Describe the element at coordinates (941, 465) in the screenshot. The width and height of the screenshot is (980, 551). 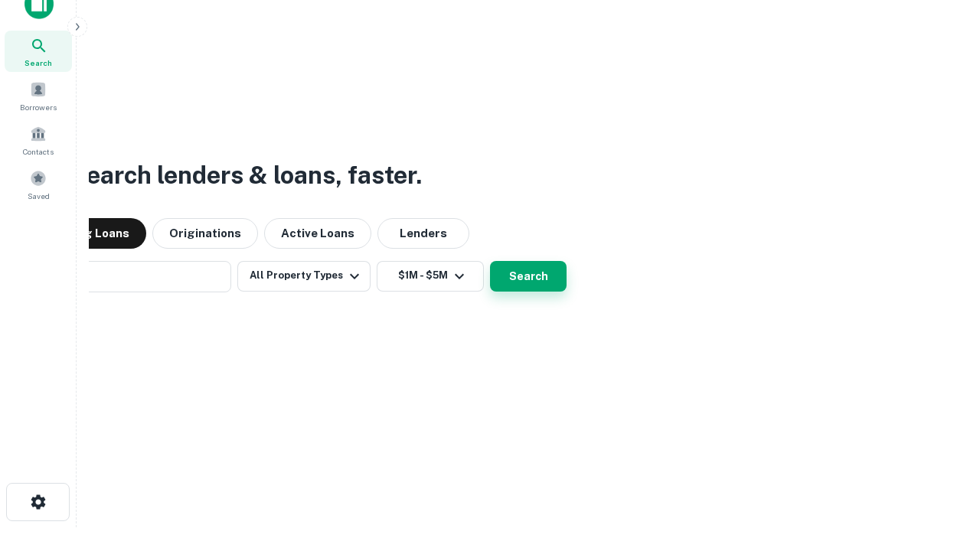
I see `div: Chat Widget` at that location.